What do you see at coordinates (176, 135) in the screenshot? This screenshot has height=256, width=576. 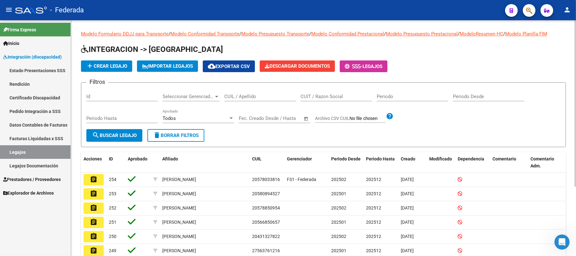 I see `button: Borrar Filtros` at bounding box center [176, 135].